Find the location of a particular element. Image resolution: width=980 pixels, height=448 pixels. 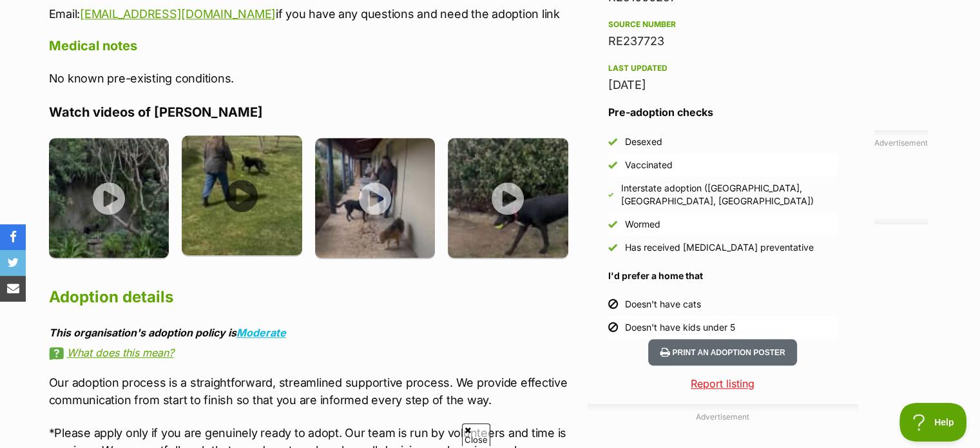

p: Our adoption process is a straightforward, streamlined supportive process. We provide effective c... is located at coordinates (315, 391).